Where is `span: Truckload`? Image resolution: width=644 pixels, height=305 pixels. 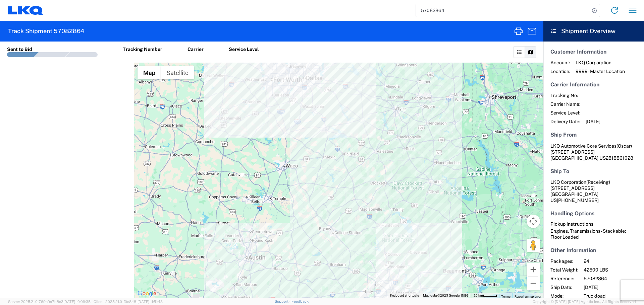 span: Truckload is located at coordinates (612, 296).